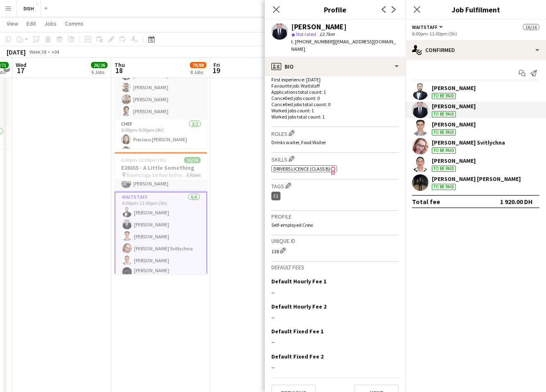 The height and width of the screenshot is (392, 546). Describe the element at coordinates (99, 65) in the screenshot. I see `span: 26/26` at that location.